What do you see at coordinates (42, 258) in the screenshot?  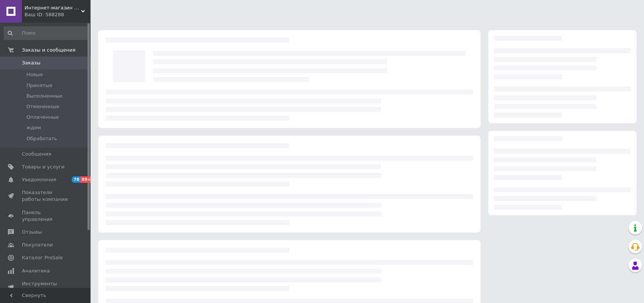 I see `span: Каталог ProSale` at bounding box center [42, 258].